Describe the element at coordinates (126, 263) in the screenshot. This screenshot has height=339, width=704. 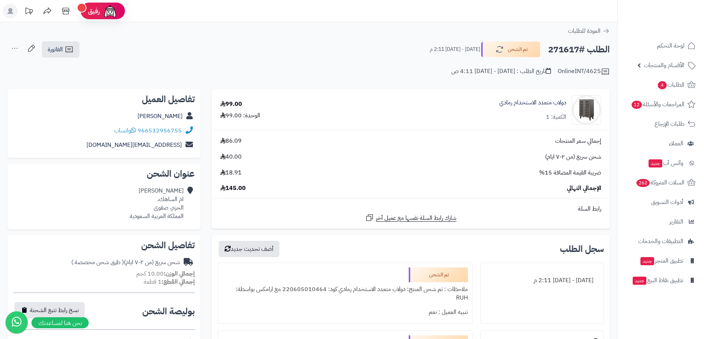
I see `div: شحن سريع (من ٢-٧ ايام)` at that location.